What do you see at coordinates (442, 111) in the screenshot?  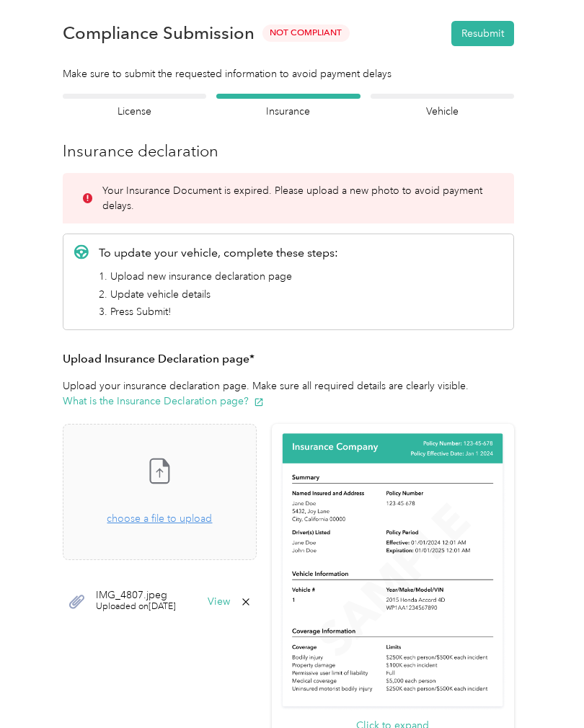 I see `h4: Vehicle` at bounding box center [442, 111].